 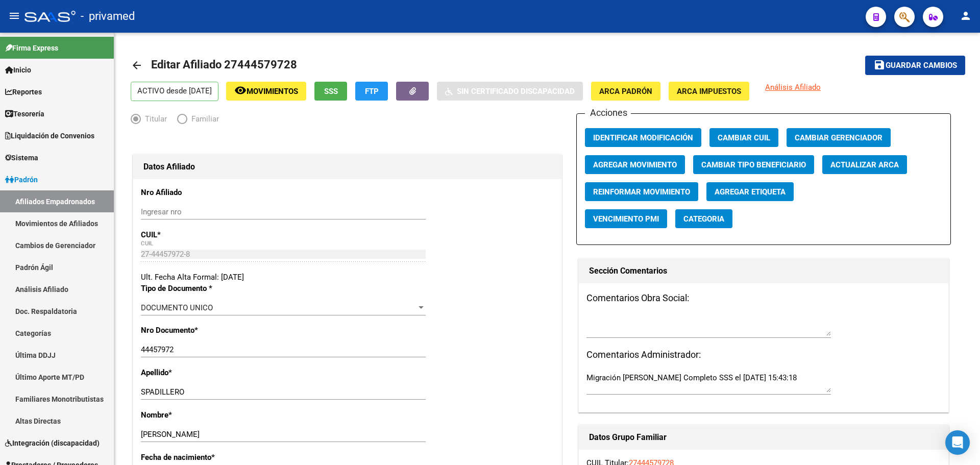 I want to click on span: Sin Certificado Discapacidad, so click(x=516, y=91).